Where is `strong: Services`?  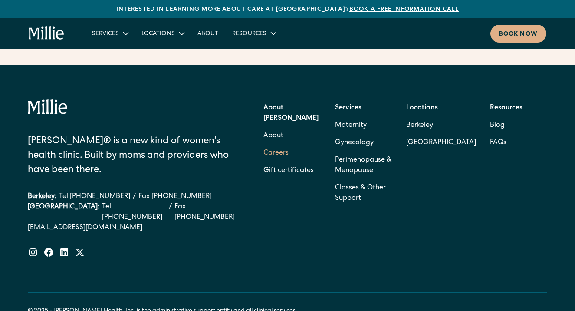
strong: Services is located at coordinates (348, 108).